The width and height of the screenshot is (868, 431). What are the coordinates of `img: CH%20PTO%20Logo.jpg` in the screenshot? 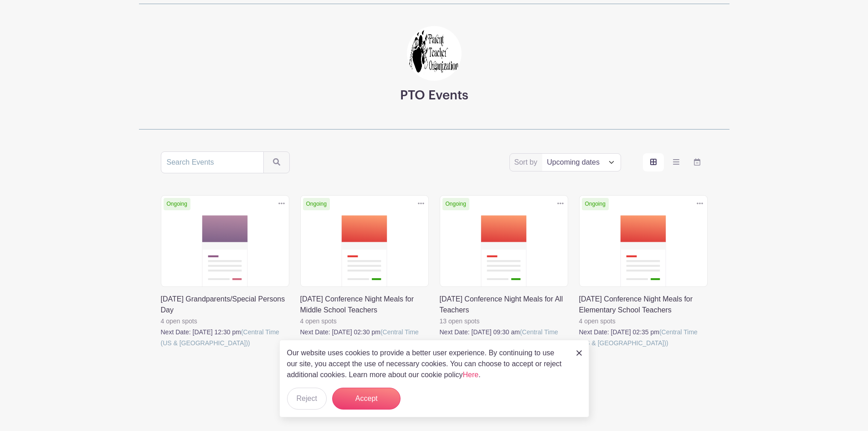 It's located at (434, 53).